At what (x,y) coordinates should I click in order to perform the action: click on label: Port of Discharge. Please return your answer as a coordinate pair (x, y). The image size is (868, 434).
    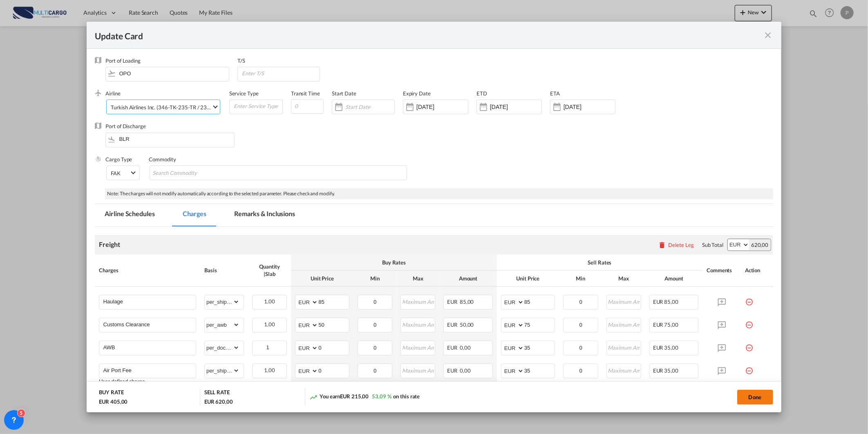
    Looking at the image, I should click on (126, 126).